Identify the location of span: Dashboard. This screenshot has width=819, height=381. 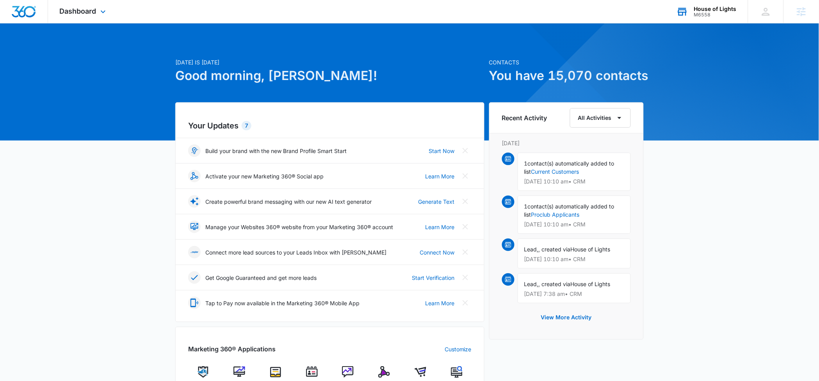
(78, 11).